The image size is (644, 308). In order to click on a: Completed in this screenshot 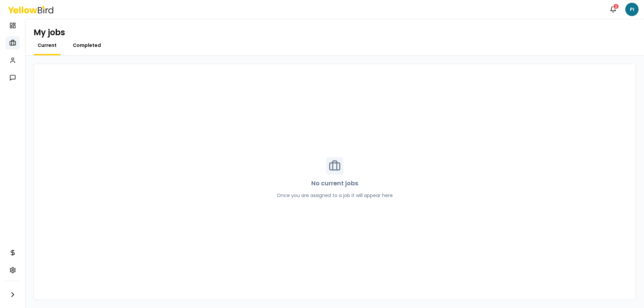, I will do `click(87, 45)`.